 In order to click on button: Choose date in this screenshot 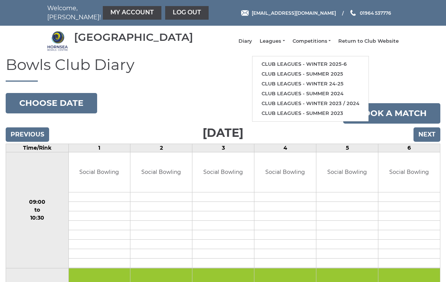, I will do `click(51, 103)`.